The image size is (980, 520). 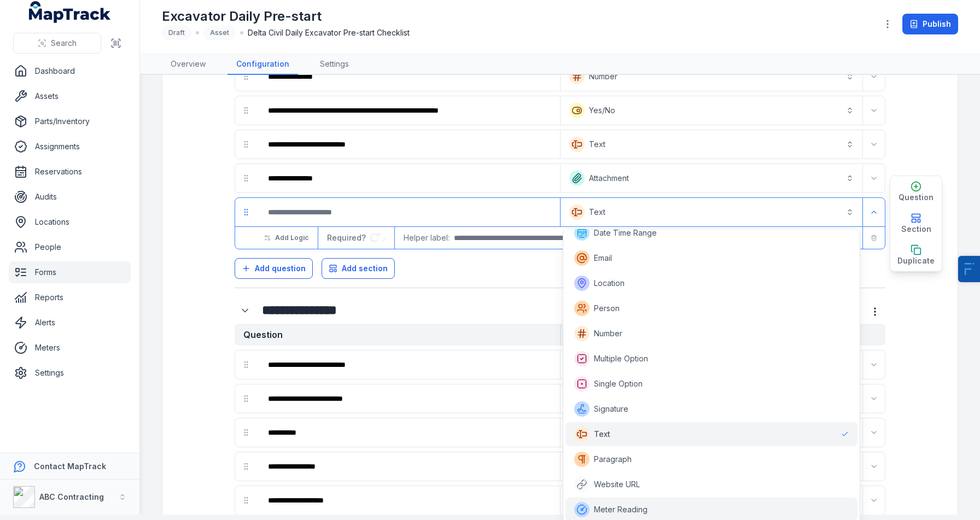 What do you see at coordinates (617, 484) in the screenshot?
I see `span: Website URL` at bounding box center [617, 484].